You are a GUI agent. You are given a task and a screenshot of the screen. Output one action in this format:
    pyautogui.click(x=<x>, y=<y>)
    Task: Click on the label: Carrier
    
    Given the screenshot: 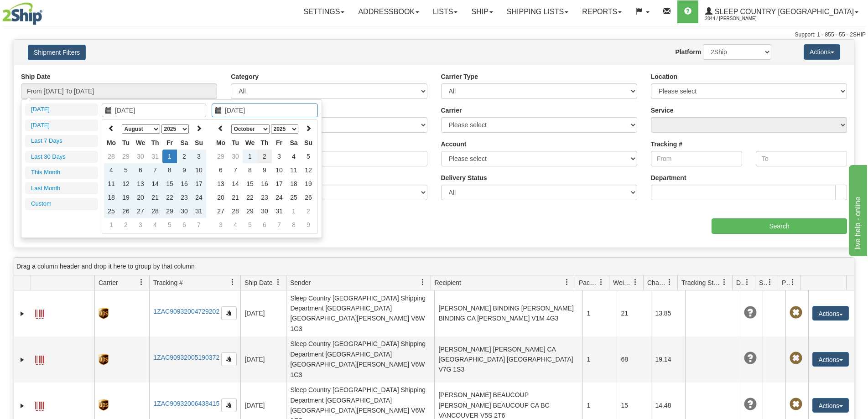 What is the action you would take?
    pyautogui.click(x=452, y=111)
    